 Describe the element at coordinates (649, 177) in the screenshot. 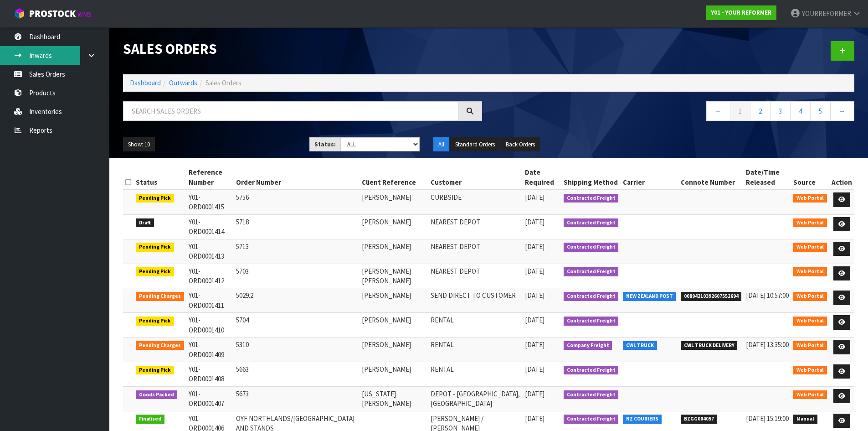

I see `th: Carrier` at that location.